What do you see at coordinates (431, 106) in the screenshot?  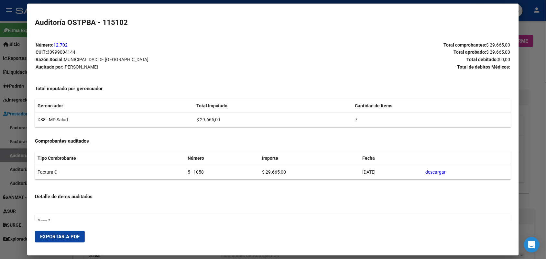 I see `th: Cantidad de Items` at bounding box center [431, 106].